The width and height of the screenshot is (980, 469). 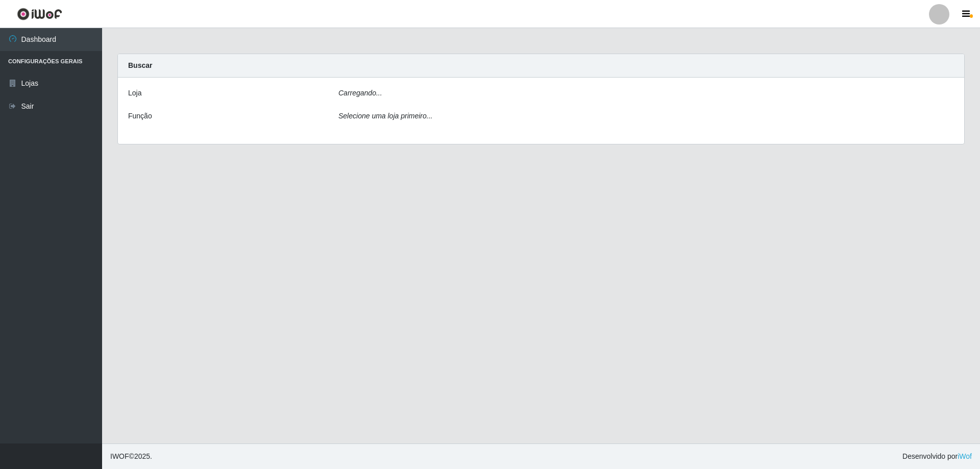 What do you see at coordinates (385, 116) in the screenshot?
I see `i: Selecione uma loja primeiro...` at bounding box center [385, 116].